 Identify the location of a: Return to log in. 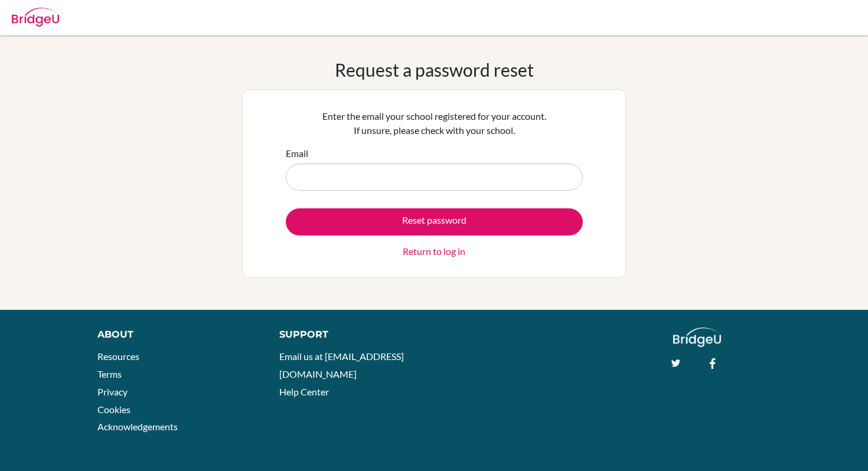
(434, 251).